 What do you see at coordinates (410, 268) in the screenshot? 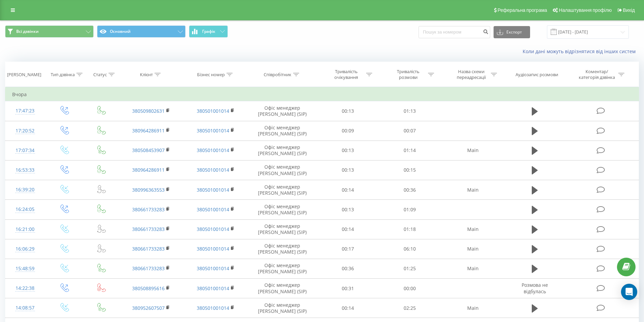
I see `td: 01:25` at bounding box center [410, 268].